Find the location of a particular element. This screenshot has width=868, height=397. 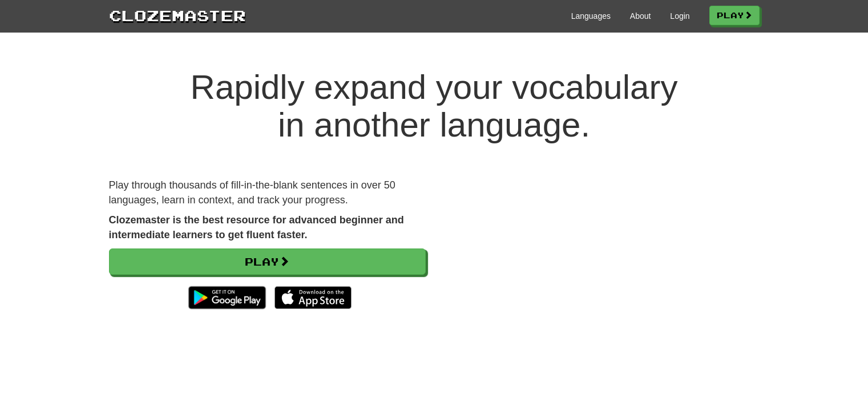

a: Languages is located at coordinates (591, 16).